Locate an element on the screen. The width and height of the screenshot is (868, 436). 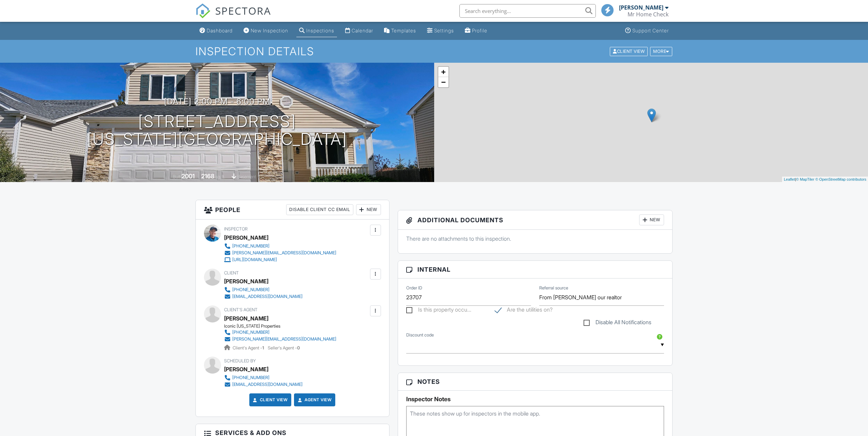
div: Mr Home Check is located at coordinates (648, 14).